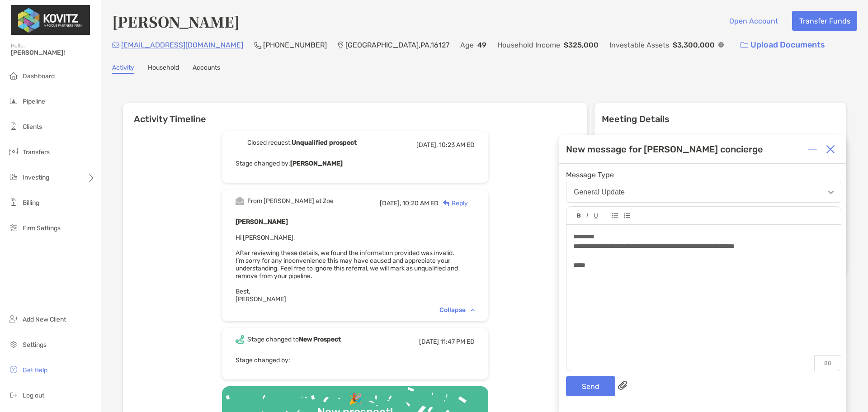 This screenshot has width=868, height=412. What do you see at coordinates (14, 227) in the screenshot?
I see `img: firm-settings icon` at bounding box center [14, 227].